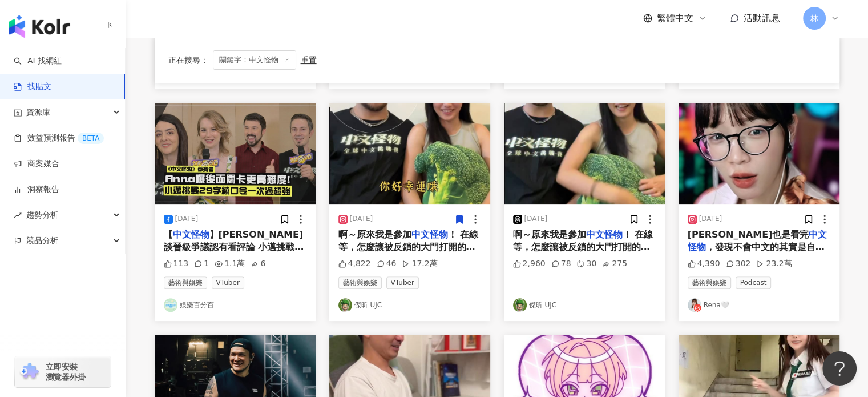 The height and width of the screenshot is (397, 868). I want to click on a: 找貼文, so click(33, 87).